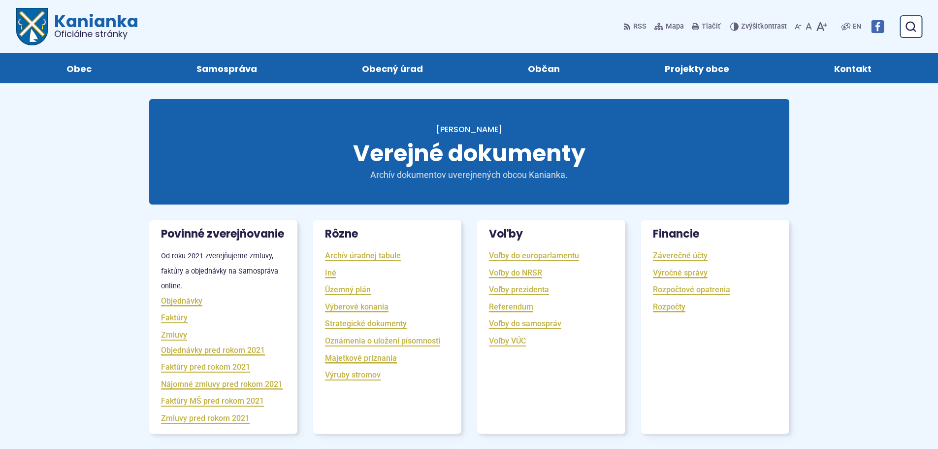 This screenshot has height=449, width=938. Describe the element at coordinates (227, 68) in the screenshot. I see `a: Samospráva` at that location.